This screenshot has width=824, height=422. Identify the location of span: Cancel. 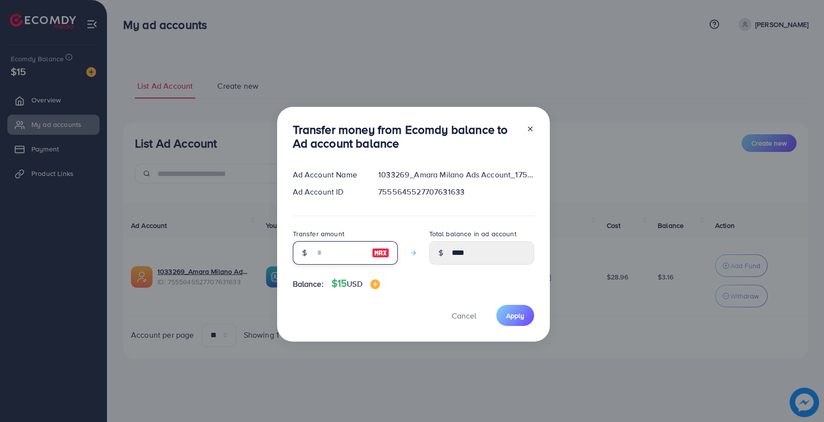
(464, 316).